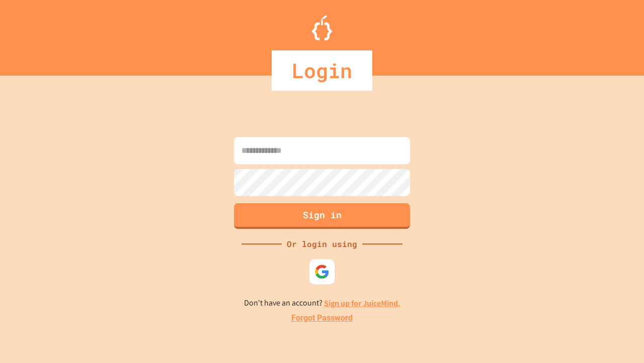 The width and height of the screenshot is (644, 363). Describe the element at coordinates (322, 318) in the screenshot. I see `a: Forgot Password` at that location.